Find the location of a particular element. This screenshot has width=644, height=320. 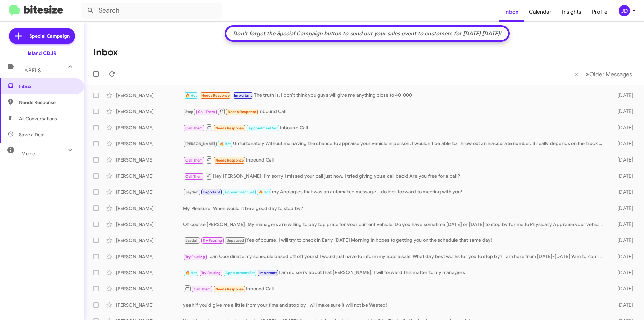

span: Profile is located at coordinates (599, 12).